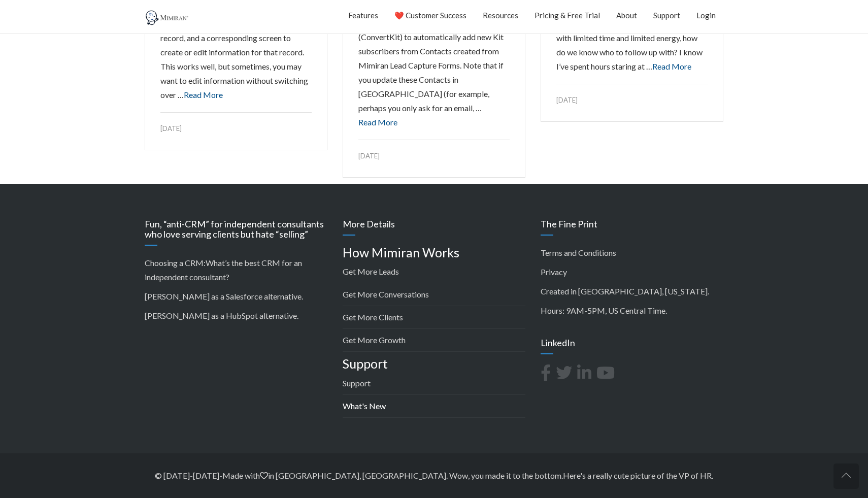  Describe the element at coordinates (374, 340) in the screenshot. I see `a: Get More Growth` at that location.